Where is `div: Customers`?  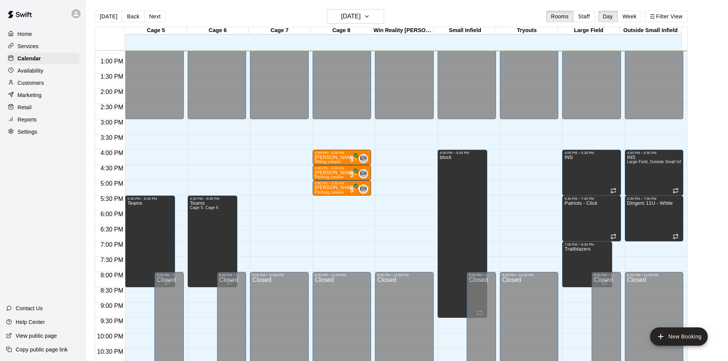
div: Customers is located at coordinates (43, 83).